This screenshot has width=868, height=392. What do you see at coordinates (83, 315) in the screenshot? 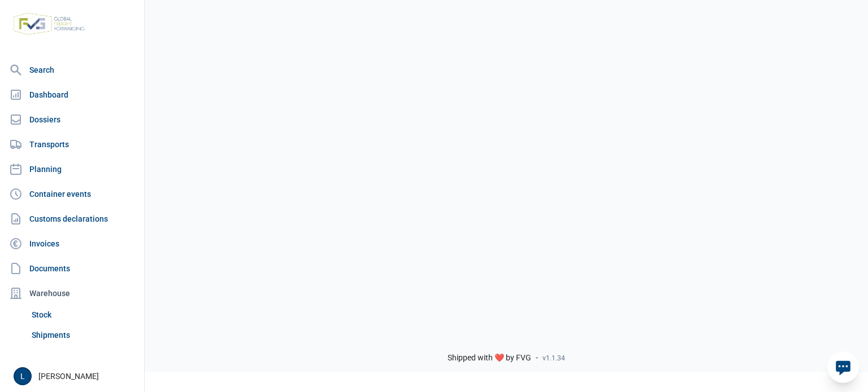
I see `a: Stock` at bounding box center [83, 315].